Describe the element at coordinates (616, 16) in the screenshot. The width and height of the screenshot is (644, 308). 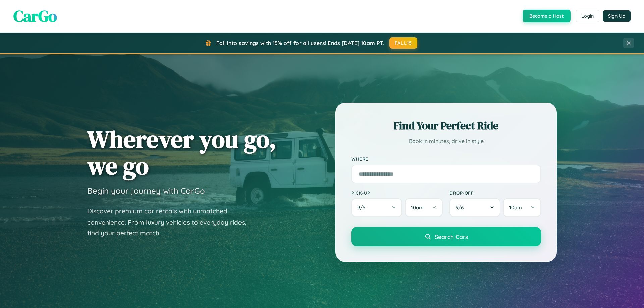
I see `button: Sign Up` at that location.